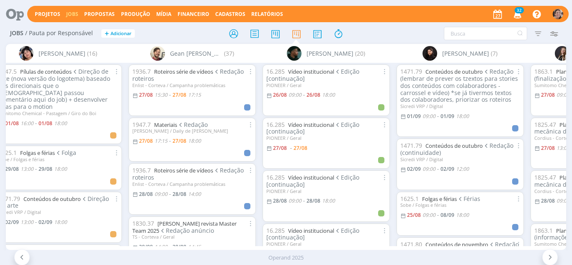 This screenshot has width=572, height=265. Describe the element at coordinates (136, 14) in the screenshot. I see `button: Produção` at that location.